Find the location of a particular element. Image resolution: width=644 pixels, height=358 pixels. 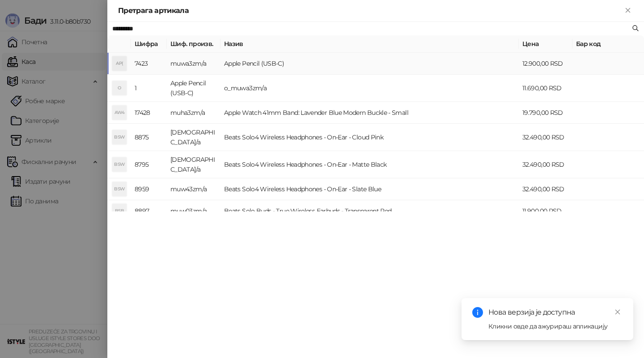

td: muw43zm/a is located at coordinates (194, 189).